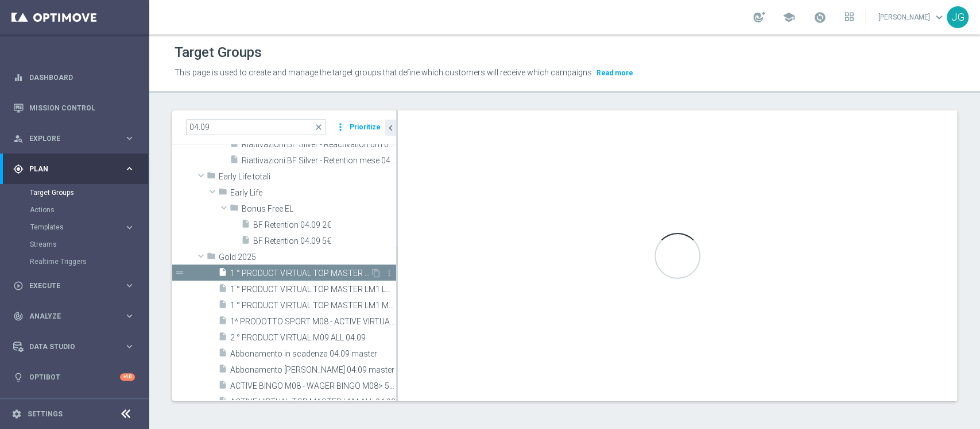 The height and width of the screenshot is (429, 980). I want to click on div: person_search Explore keyboard_arrow_right, so click(74, 138).